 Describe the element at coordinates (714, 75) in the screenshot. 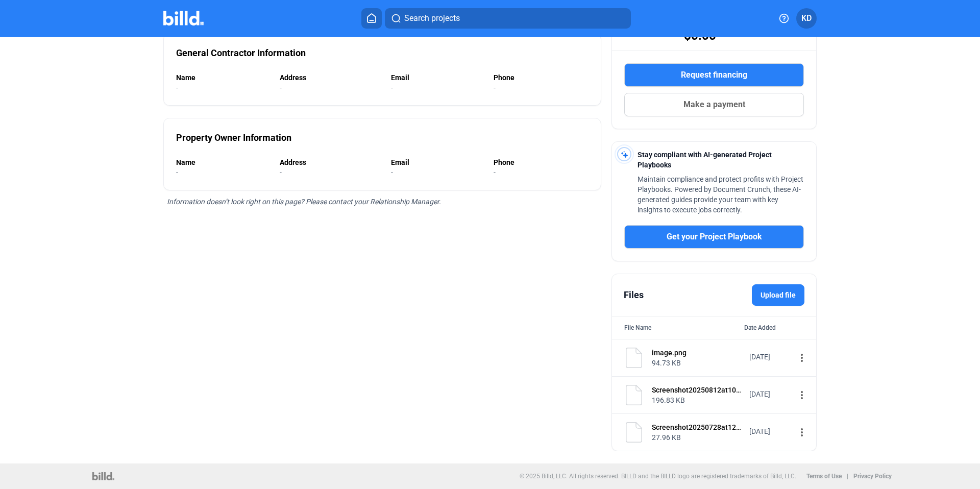

I see `button: Request financing` at that location.